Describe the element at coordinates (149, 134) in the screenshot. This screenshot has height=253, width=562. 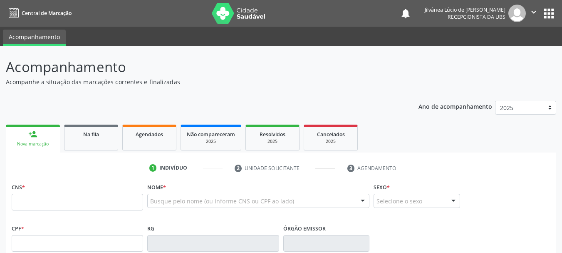
I see `span: Agendados` at that location.